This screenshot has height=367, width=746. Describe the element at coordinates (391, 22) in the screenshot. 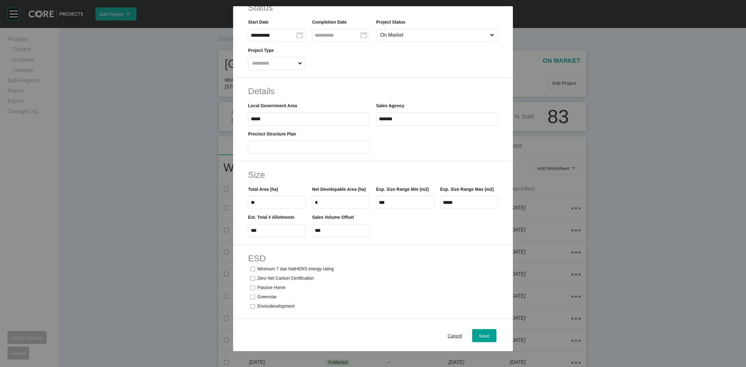

I see `label: Project Status` at that location.